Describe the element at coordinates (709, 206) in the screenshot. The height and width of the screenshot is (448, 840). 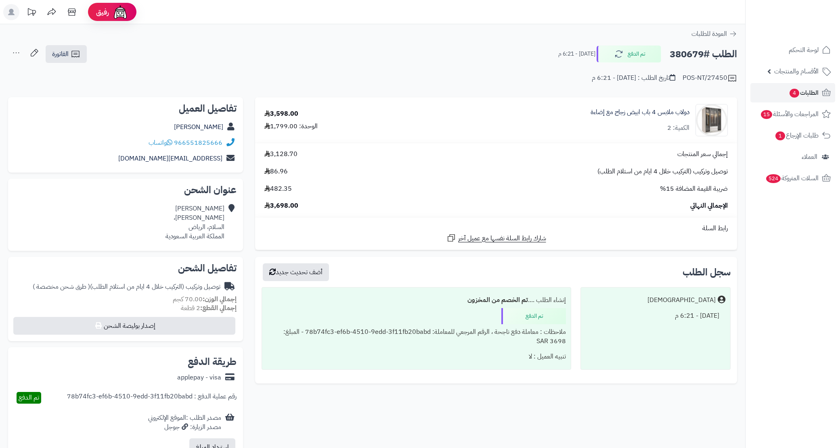
I see `span: الإجمالي النهائي` at that location.